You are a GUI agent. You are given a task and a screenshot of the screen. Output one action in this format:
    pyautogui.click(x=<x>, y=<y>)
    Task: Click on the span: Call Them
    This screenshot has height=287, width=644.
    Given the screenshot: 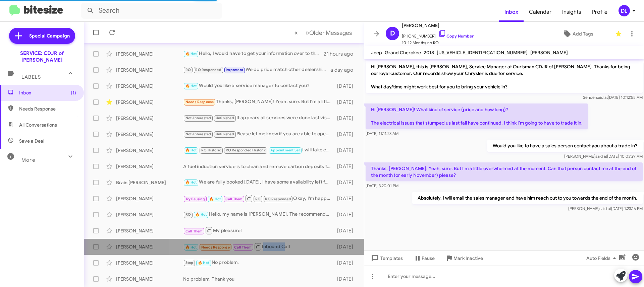 What is the action you would take?
    pyautogui.click(x=243, y=247)
    